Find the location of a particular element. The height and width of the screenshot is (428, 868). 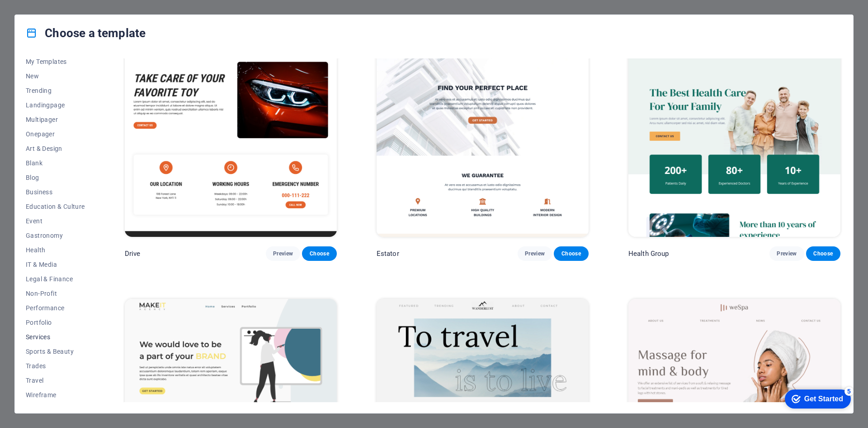

button: Travel is located at coordinates (55, 380).